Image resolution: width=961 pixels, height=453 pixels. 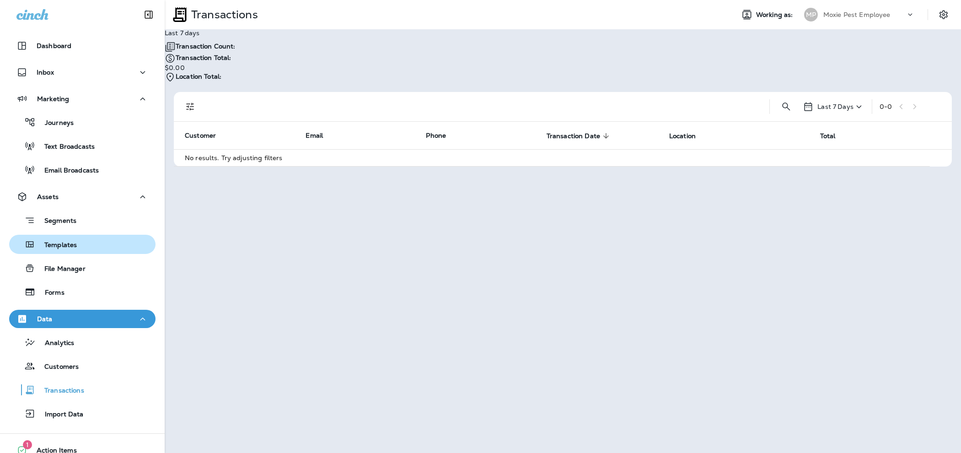 What do you see at coordinates (54, 123) in the screenshot?
I see `p: Journeys` at bounding box center [54, 123].